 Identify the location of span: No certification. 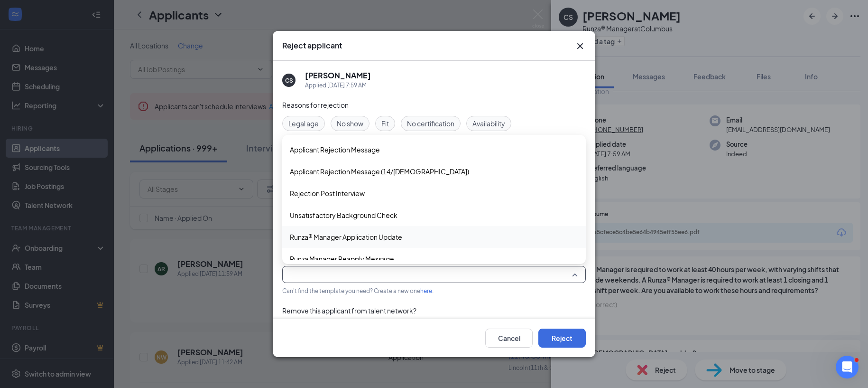
(431, 124).